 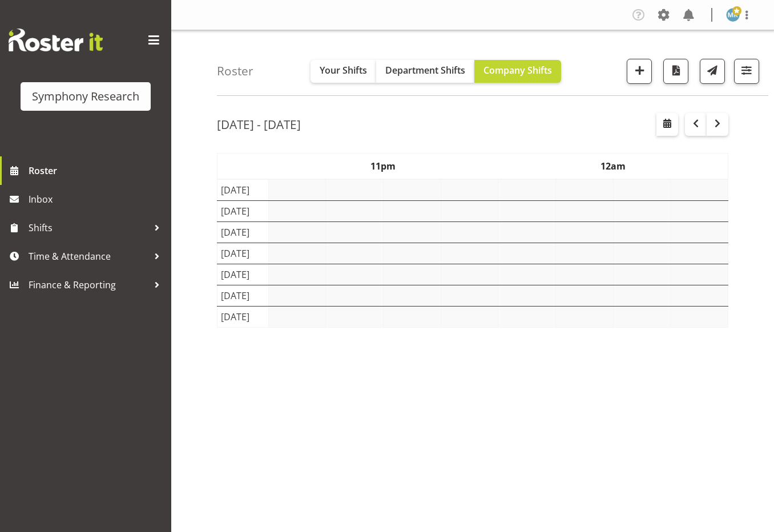 What do you see at coordinates (383, 166) in the screenshot?
I see `th: 11pm` at bounding box center [383, 166].